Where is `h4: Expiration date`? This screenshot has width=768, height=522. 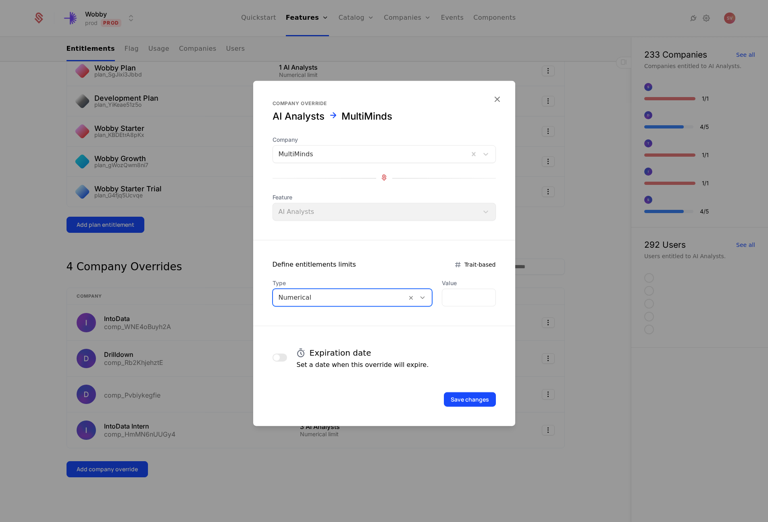
h4: Expiration date is located at coordinates (340, 353).